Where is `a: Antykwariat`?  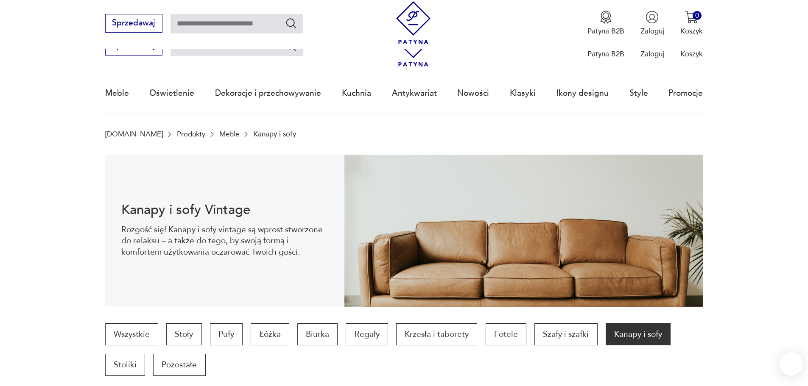 a: Antykwariat is located at coordinates (414, 93).